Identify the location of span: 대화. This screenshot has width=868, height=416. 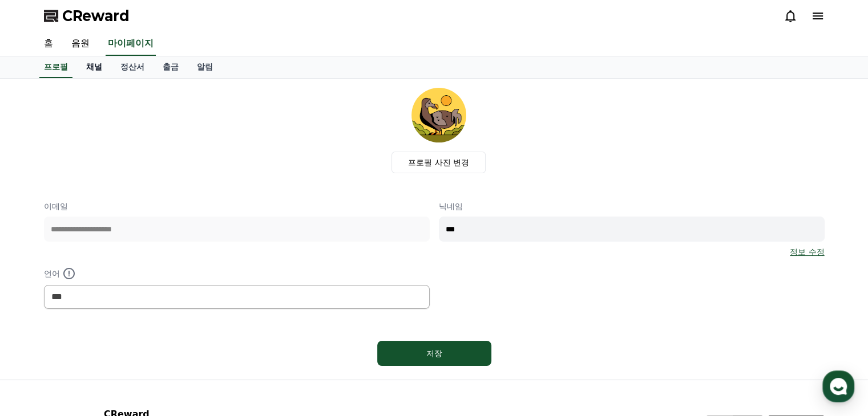
(111, 343).